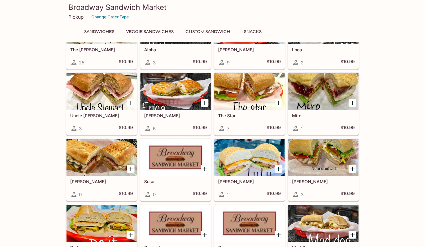  What do you see at coordinates (130, 234) in the screenshot?
I see `button: Add Do It` at bounding box center [130, 234].